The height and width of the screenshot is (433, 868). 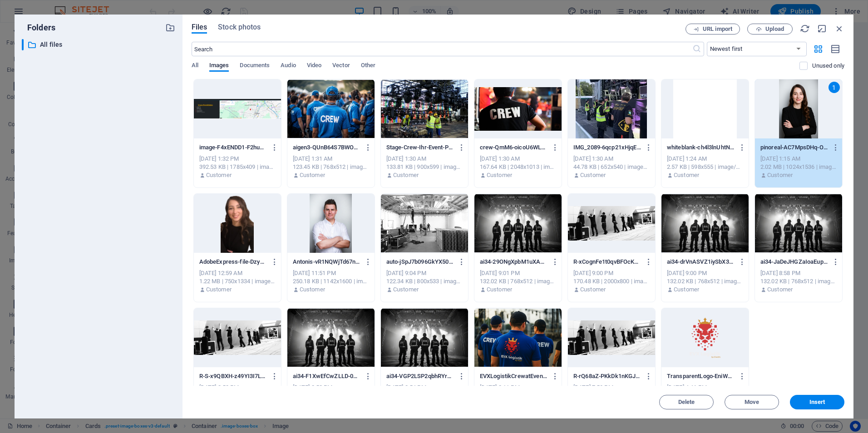 What do you see at coordinates (219, 66) in the screenshot?
I see `span: Images` at bounding box center [219, 66].